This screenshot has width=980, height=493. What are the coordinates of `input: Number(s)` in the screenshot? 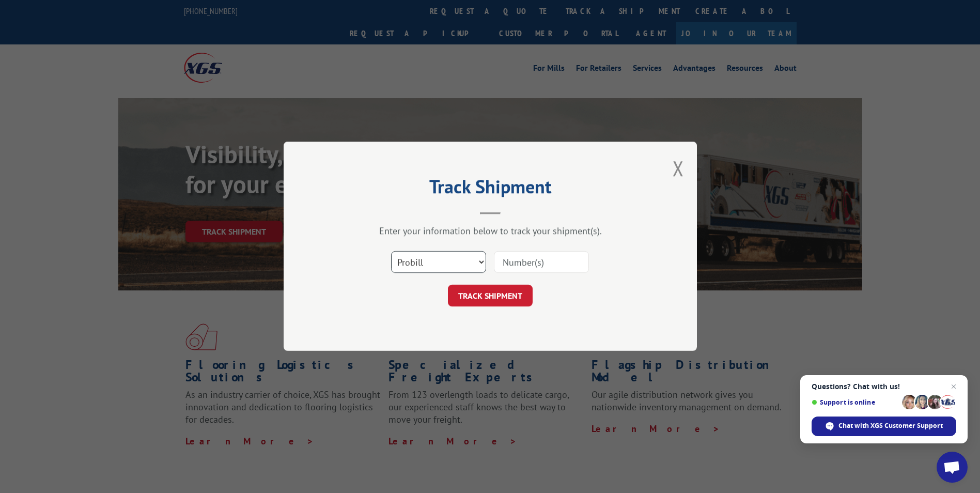 It's located at (541, 263).